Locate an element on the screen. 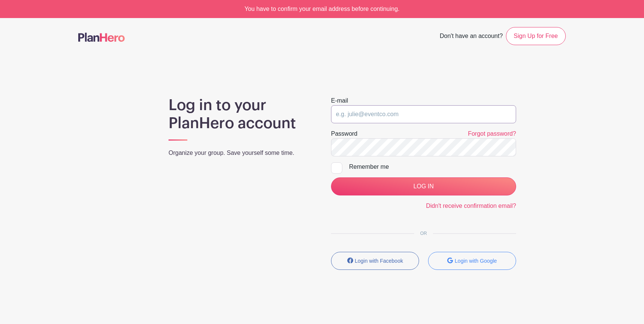 Image resolution: width=644 pixels, height=324 pixels. a: Sign Up for Free is located at coordinates (535, 36).